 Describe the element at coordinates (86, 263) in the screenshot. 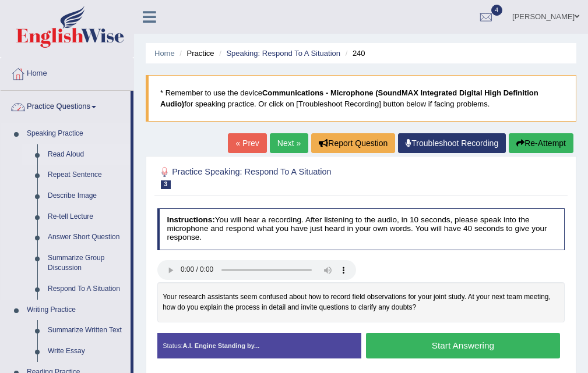

I see `a: Summarize Group Discussion` at that location.